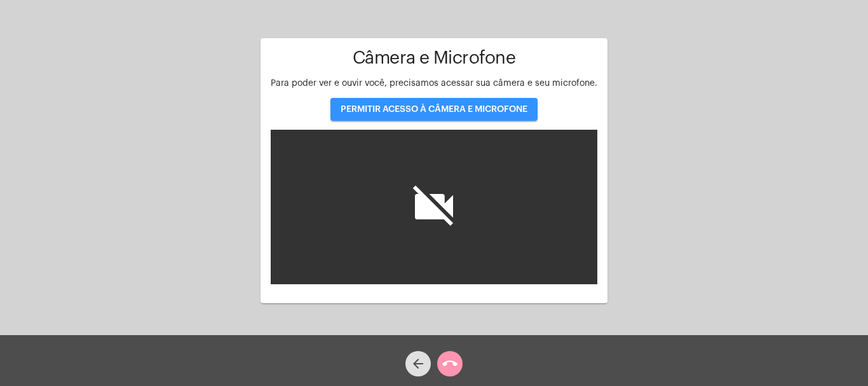  What do you see at coordinates (434, 207) in the screenshot?
I see `i: videocam_off` at bounding box center [434, 207].